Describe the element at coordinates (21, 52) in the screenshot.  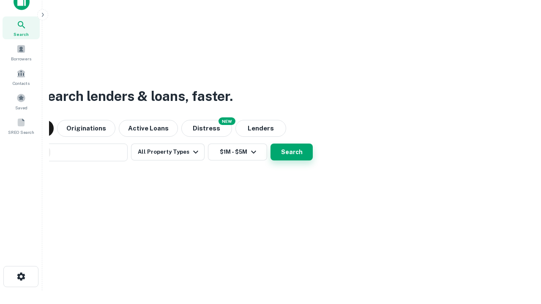
I see `div: Borrowers` at that location.